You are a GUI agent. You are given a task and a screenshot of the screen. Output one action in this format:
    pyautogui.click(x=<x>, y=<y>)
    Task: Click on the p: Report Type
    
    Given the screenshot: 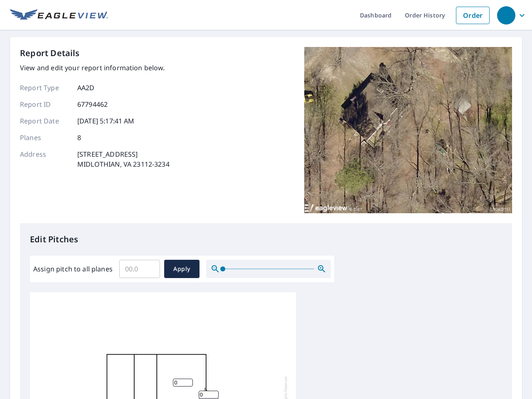 What is the action you would take?
    pyautogui.click(x=45, y=88)
    